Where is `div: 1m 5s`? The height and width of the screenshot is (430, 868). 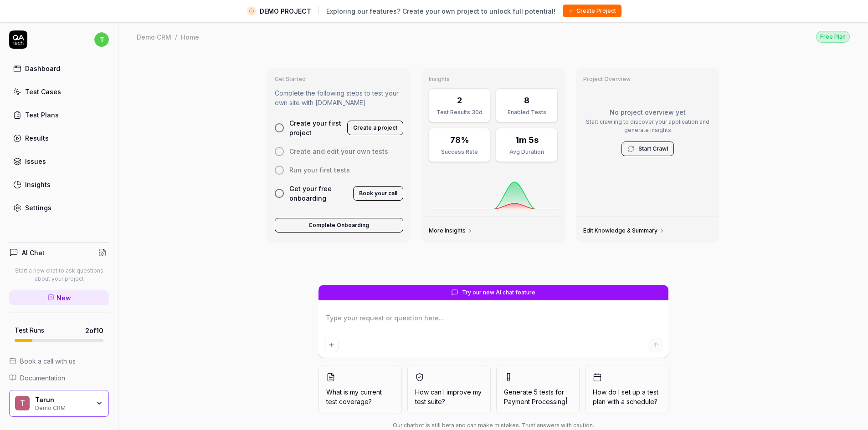
div: 1m 5s is located at coordinates (527, 140).